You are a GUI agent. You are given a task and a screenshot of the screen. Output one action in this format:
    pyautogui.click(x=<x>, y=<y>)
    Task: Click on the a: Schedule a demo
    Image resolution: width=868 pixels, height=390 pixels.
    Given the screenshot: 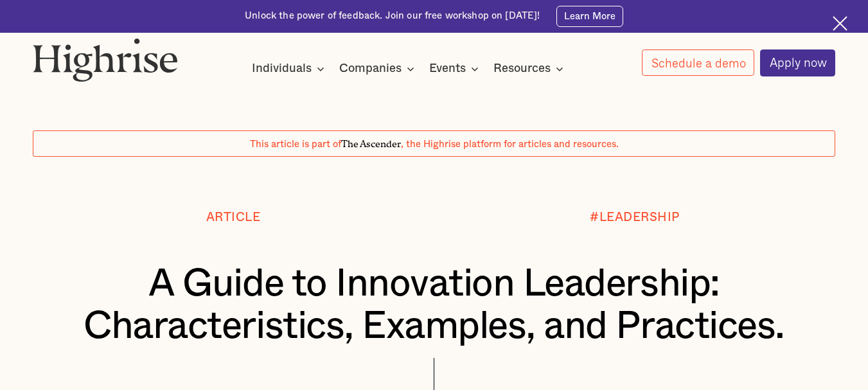 What is the action you would take?
    pyautogui.click(x=699, y=62)
    